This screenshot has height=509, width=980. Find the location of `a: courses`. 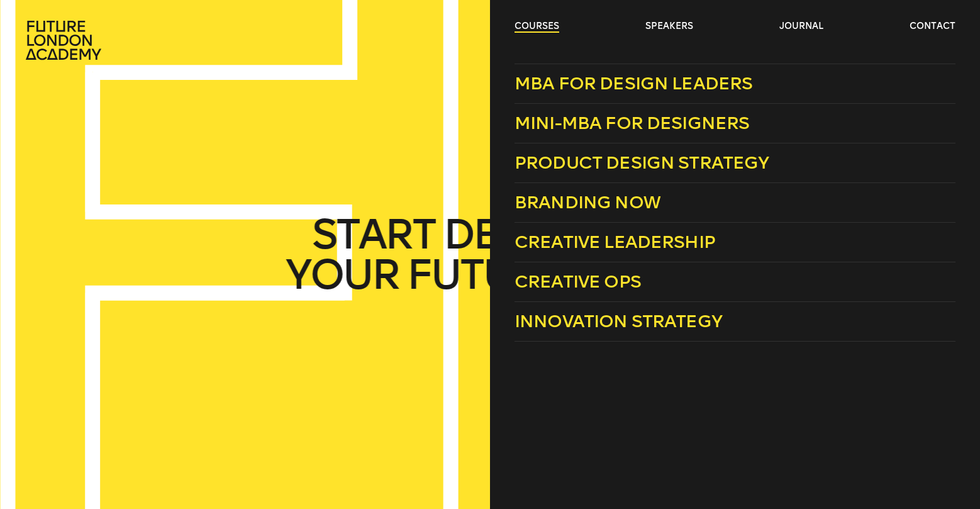

a: courses is located at coordinates (536, 27).